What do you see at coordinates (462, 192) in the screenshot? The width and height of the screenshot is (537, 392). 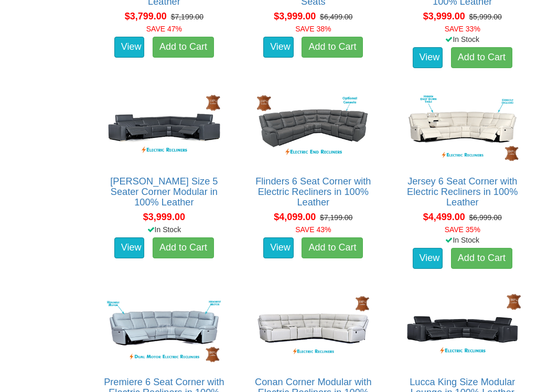 I see `a: Jersey 6 Seat Corner with Electric Recliners in 100% Leather` at bounding box center [462, 192].